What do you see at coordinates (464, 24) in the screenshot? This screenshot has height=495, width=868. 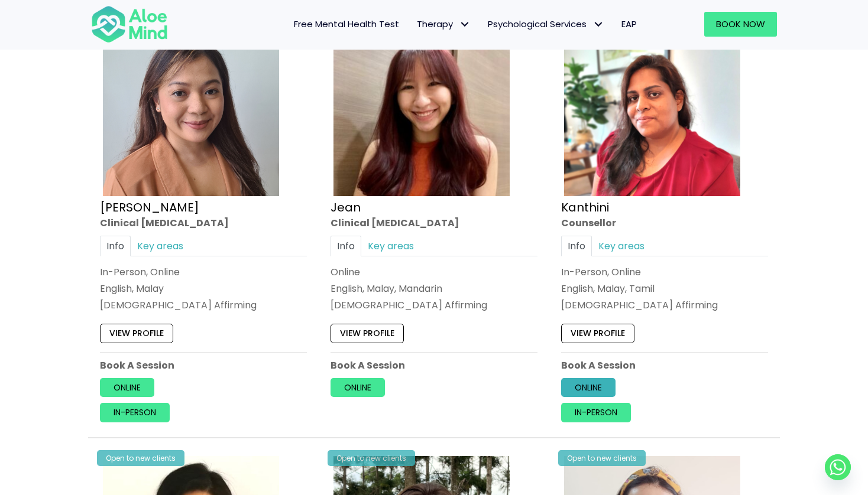 I see `span: Therapy: submenu` at bounding box center [464, 24].